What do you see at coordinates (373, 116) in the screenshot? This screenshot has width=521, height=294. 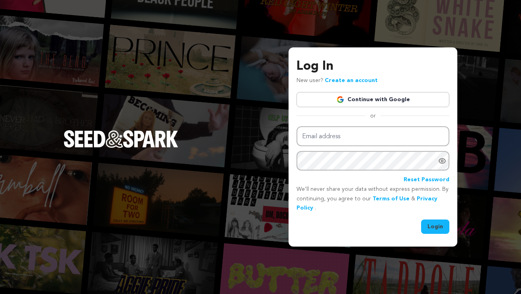 I see `span: or` at bounding box center [373, 116].